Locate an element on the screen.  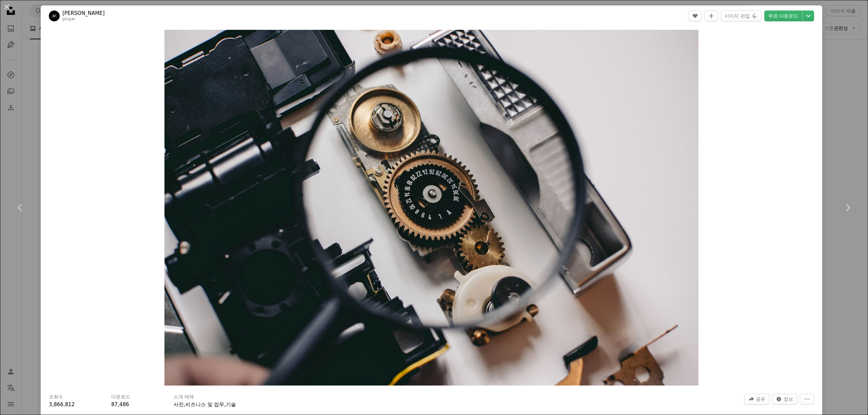
a: 기술 is located at coordinates (231, 405).